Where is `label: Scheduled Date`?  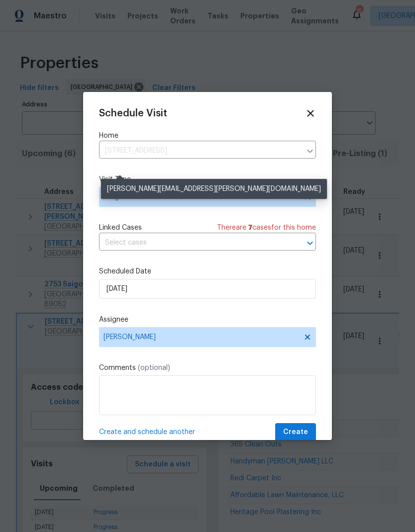 label: Scheduled Date is located at coordinates (207, 272).